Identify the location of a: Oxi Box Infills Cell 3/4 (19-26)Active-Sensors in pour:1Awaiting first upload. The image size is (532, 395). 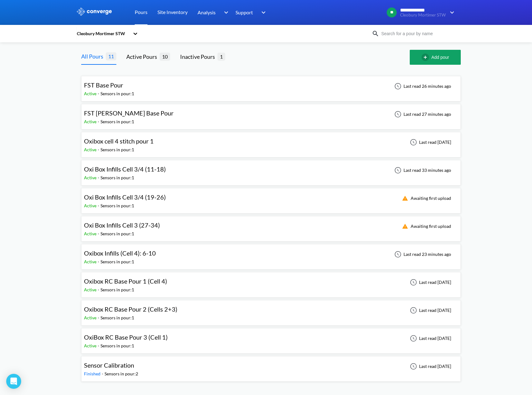
(271, 198).